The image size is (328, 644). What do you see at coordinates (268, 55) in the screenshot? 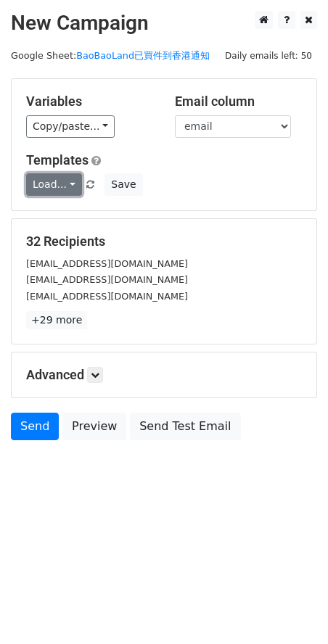
I see `a: Daily emails left: 50` at bounding box center [268, 55].